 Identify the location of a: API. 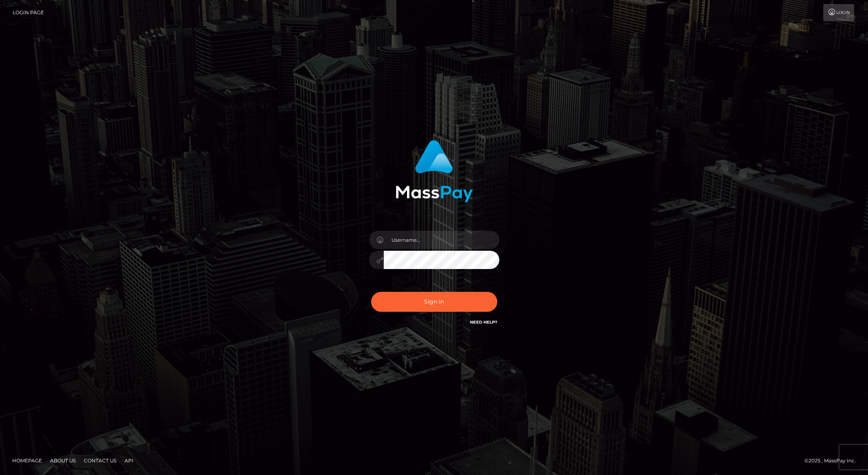
(129, 461).